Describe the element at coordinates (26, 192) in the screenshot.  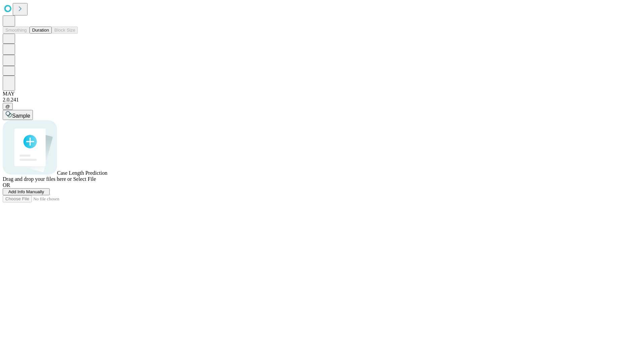
I see `button: Add Info Manually` at that location.